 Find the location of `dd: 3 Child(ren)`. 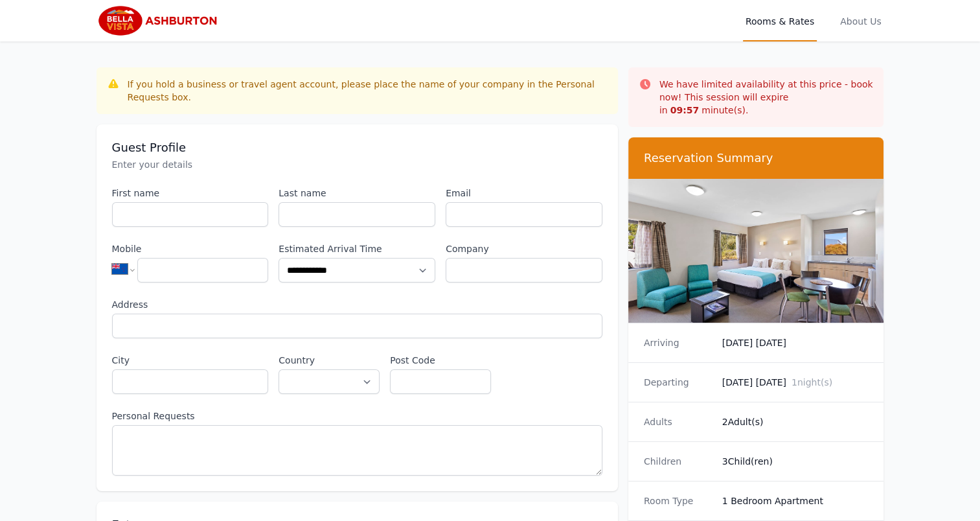

dd: 3 Child(ren) is located at coordinates (795, 461).